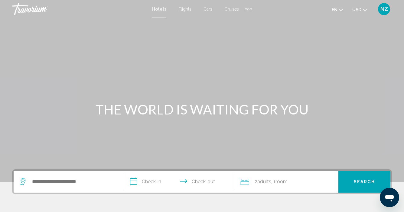  Describe the element at coordinates (159, 9) in the screenshot. I see `span: Hotels` at that location.